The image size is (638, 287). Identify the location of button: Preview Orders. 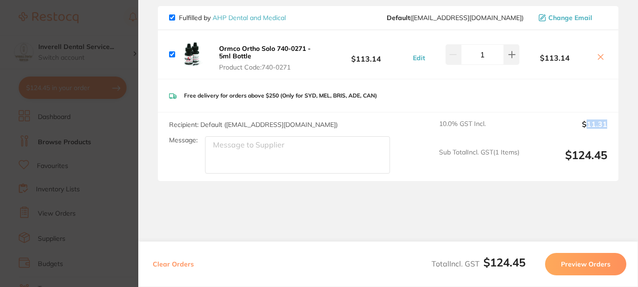
(585, 264).